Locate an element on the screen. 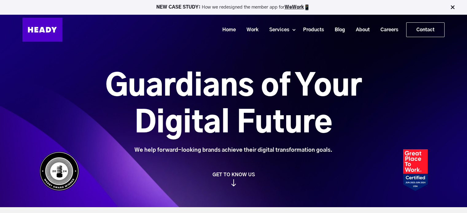 Image resolution: width=467 pixels, height=213 pixels. a: Products is located at coordinates (311, 30).